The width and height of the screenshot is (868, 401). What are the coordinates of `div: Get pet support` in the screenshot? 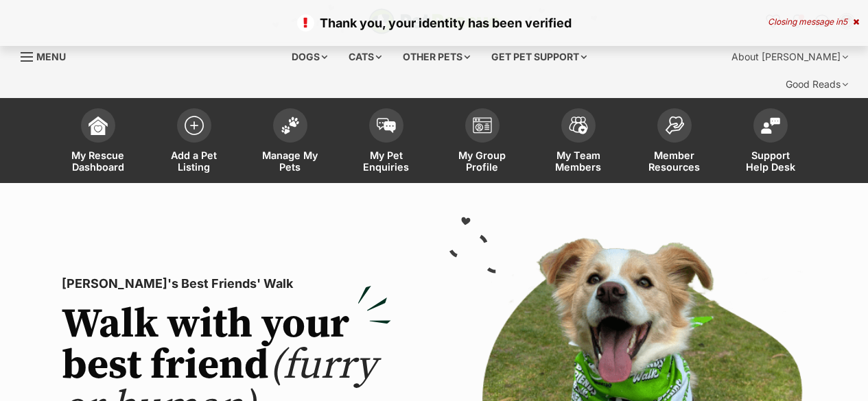 It's located at (539, 57).